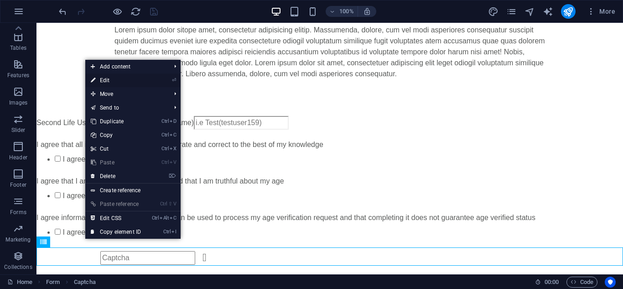 The height and width of the screenshot is (289, 623). Describe the element at coordinates (512, 11) in the screenshot. I see `button: pages` at that location.